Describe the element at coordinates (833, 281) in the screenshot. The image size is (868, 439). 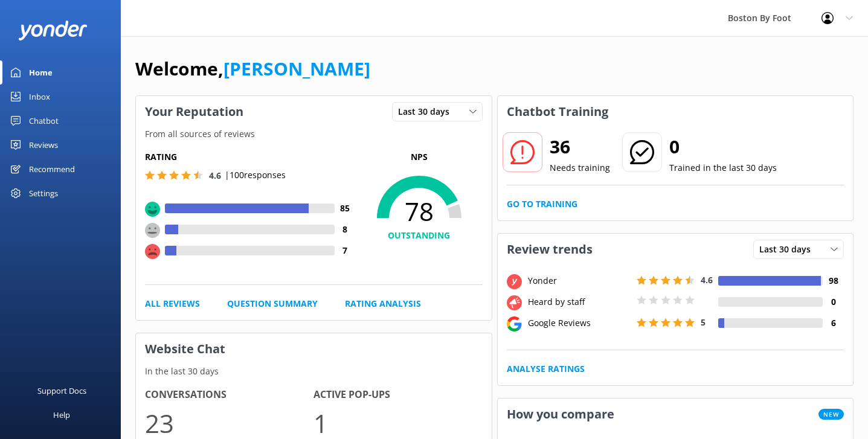
I see `h4: 98` at that location.